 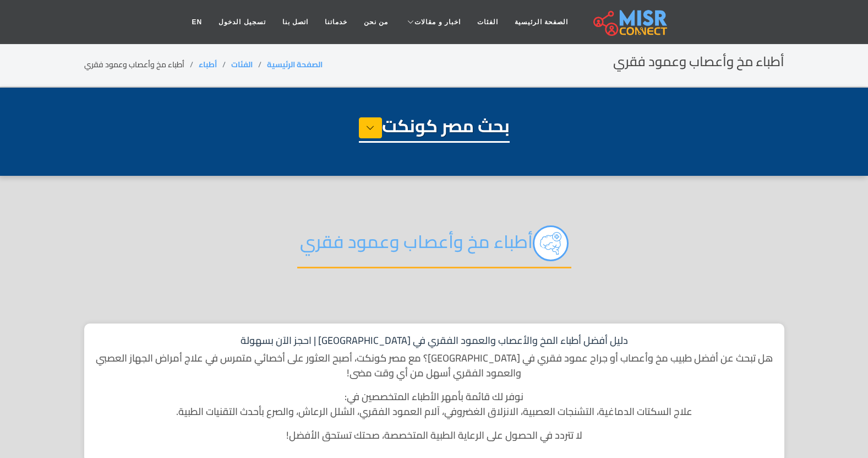 I want to click on a: من نحن, so click(x=376, y=22).